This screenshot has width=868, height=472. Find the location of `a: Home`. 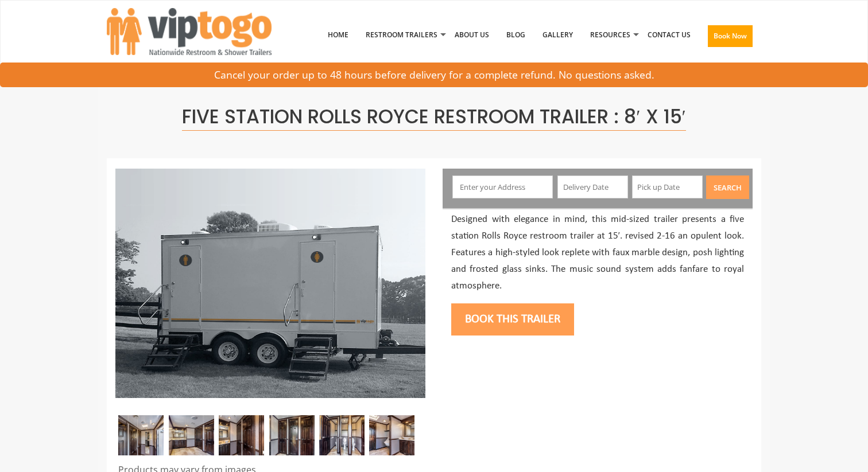

a: Home is located at coordinates (338, 35).